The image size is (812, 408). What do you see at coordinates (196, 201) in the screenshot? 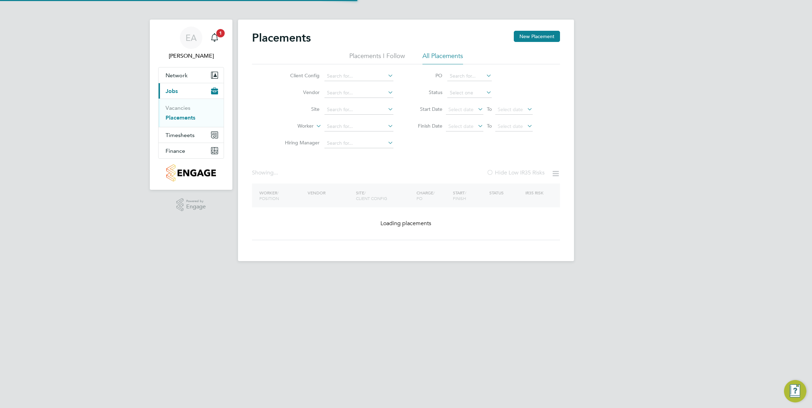
I see `span: Powered by` at bounding box center [196, 201].